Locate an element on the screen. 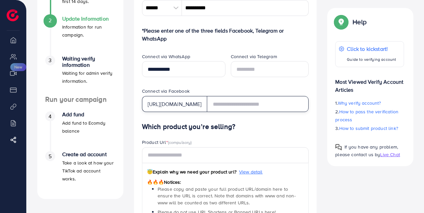 The height and width of the screenshot is (213, 424). img: logo is located at coordinates (13, 15).